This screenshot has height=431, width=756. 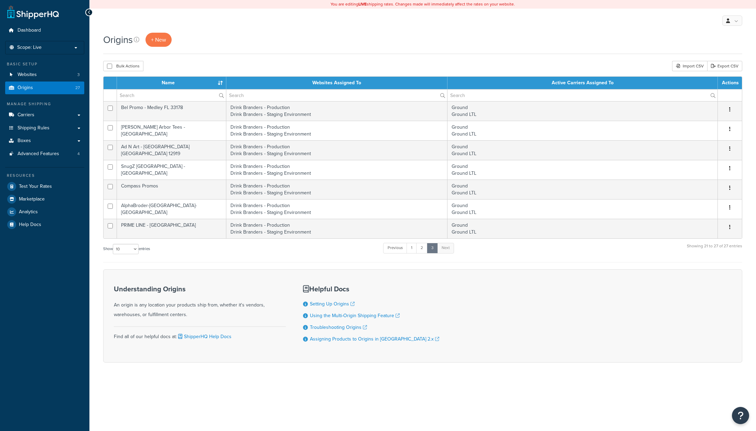 I want to click on div: Find all of our helpful docs at:, so click(x=200, y=334).